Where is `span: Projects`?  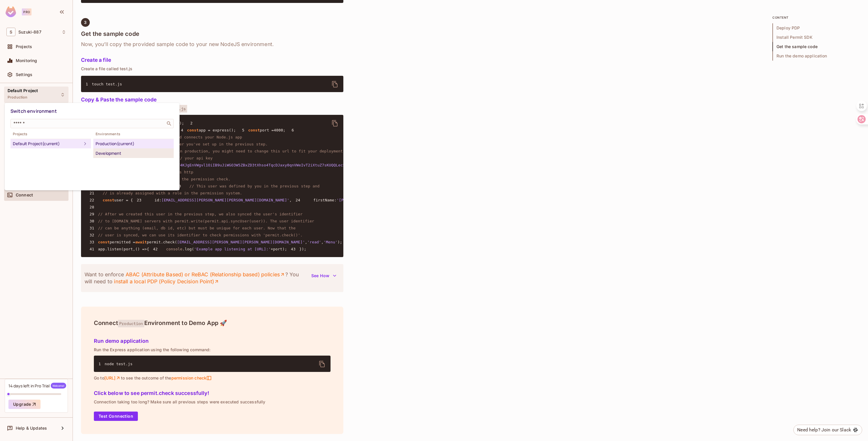 span: Projects is located at coordinates (50, 134).